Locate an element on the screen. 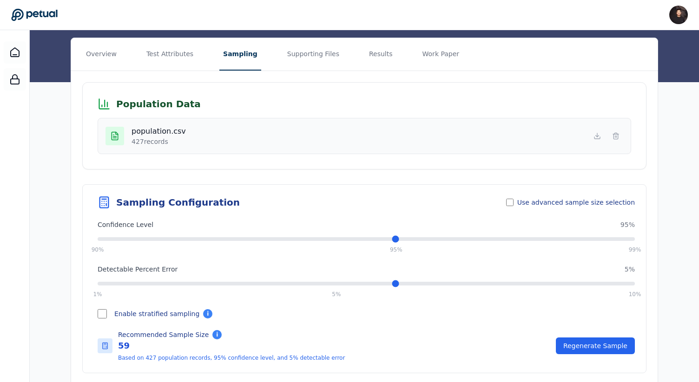 The width and height of the screenshot is (699, 382). label: Detectable Percent Error is located at coordinates (138, 269).